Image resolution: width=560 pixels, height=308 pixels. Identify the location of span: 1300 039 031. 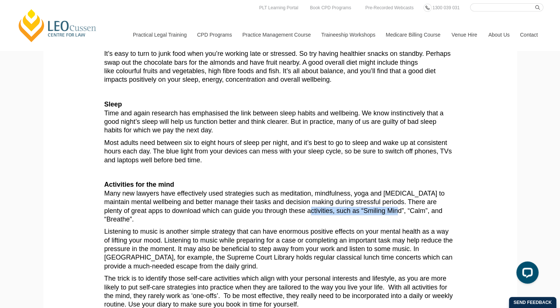
(446, 8).